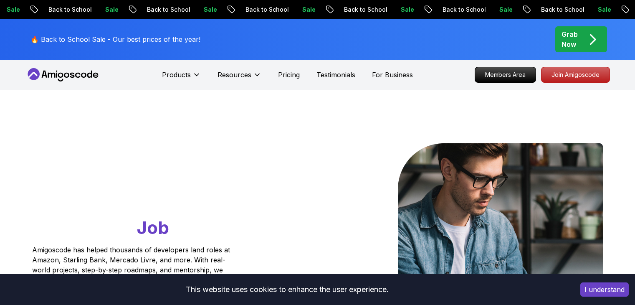 This screenshot has height=305, width=635. Describe the element at coordinates (239, 78) in the screenshot. I see `button: Resources` at that location.